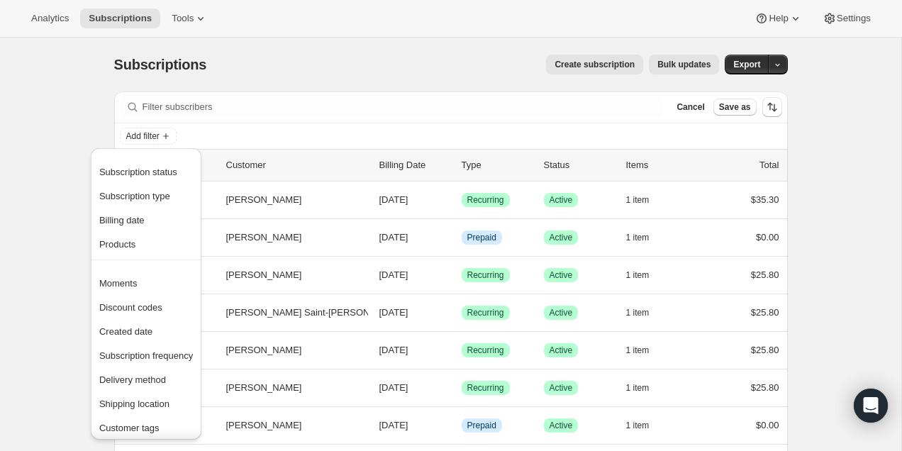 The image size is (902, 451). Describe the element at coordinates (594, 65) in the screenshot. I see `button: Create subscription` at that location.